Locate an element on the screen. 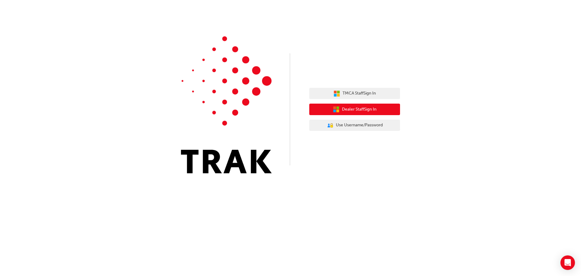  span: TMCA Staff Sign In is located at coordinates (359, 93).